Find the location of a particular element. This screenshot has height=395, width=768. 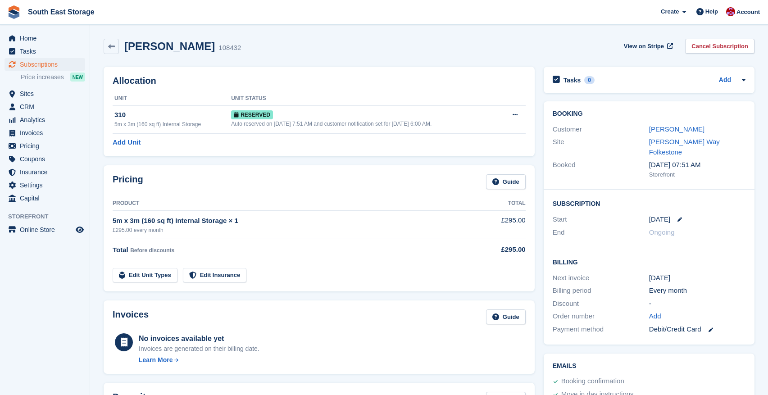

h2: Booking is located at coordinates (649, 114).